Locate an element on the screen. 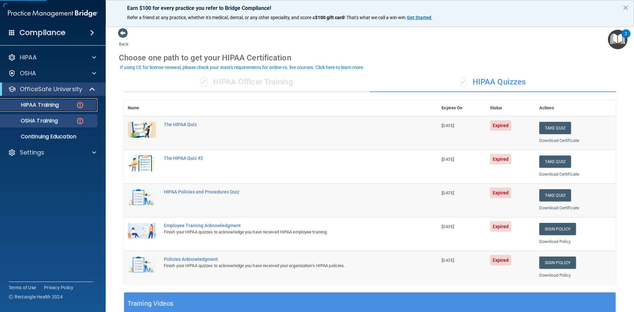  a: Terms of Use is located at coordinates (22, 288).